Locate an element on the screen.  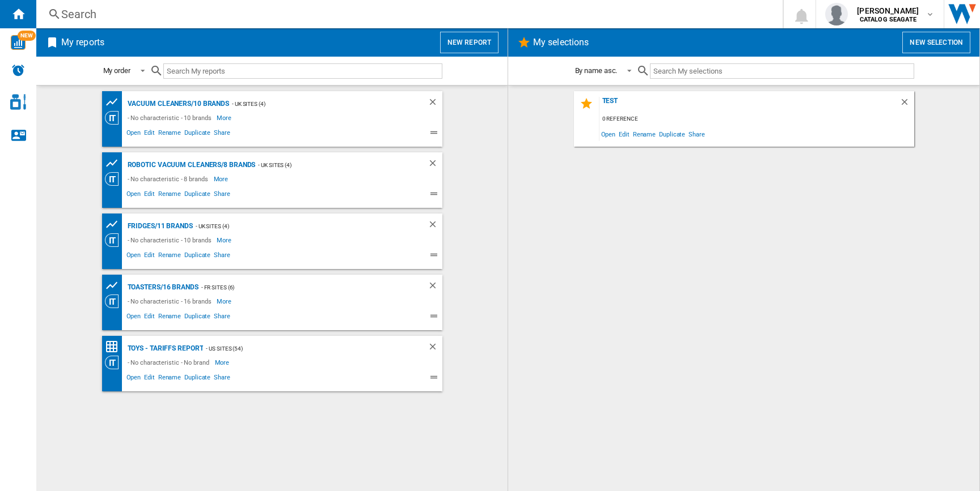
img: profile.jpg is located at coordinates (836, 14).